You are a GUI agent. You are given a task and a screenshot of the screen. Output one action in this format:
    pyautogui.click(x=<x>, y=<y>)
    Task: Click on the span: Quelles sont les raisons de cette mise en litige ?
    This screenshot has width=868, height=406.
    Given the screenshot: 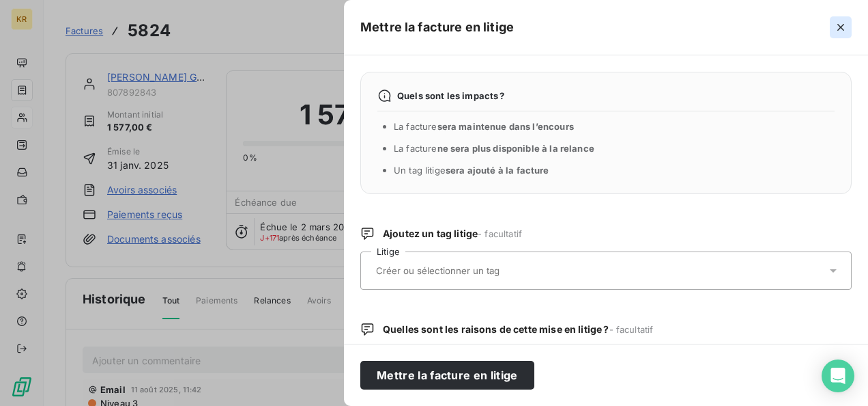 What is the action you would take?
    pyautogui.click(x=518, y=329)
    